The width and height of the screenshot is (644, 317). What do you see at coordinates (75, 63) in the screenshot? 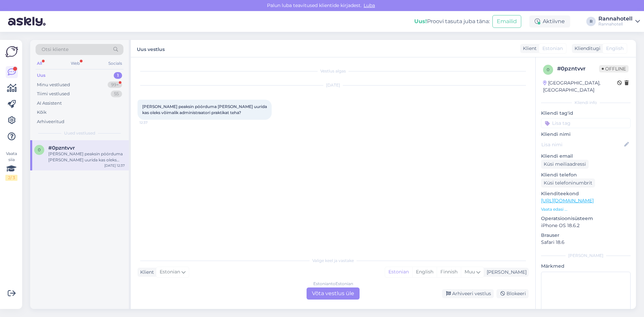
I see `div: Web` at bounding box center [75, 63].